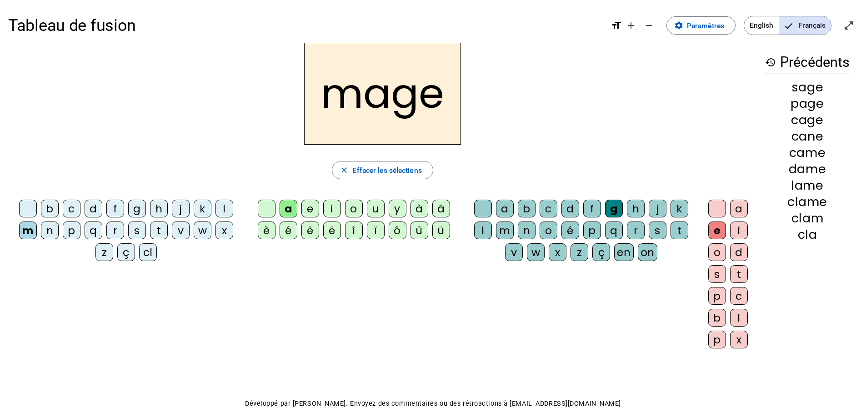 This screenshot has width=866, height=418. What do you see at coordinates (647, 252) in the screenshot?
I see `div: on` at bounding box center [647, 252].